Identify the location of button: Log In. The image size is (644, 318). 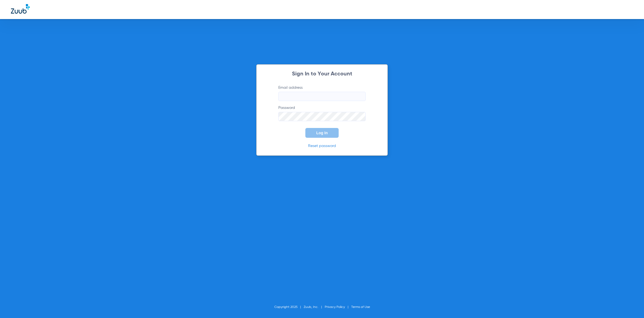
(322, 133).